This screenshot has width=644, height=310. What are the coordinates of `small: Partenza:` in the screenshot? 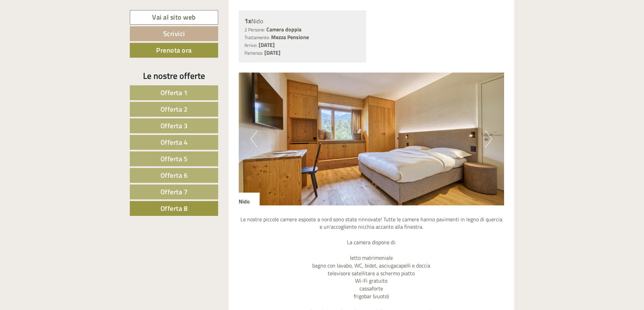 It's located at (254, 53).